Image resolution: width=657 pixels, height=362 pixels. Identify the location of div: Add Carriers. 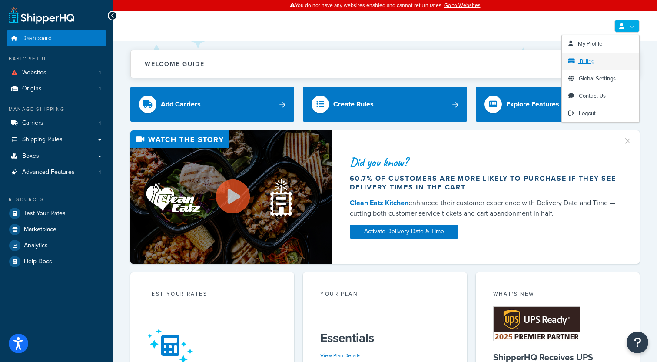
(181, 104).